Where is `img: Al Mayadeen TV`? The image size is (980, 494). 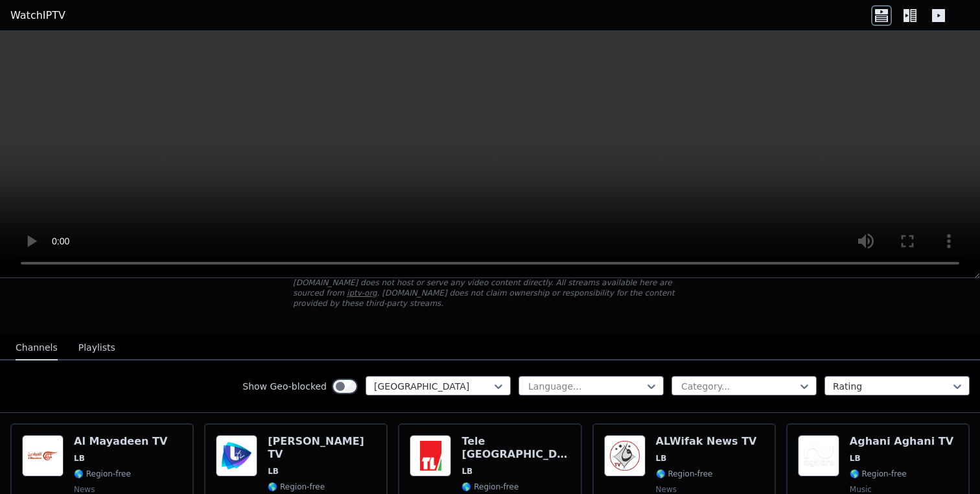
img: Al Mayadeen TV is located at coordinates (43, 456).